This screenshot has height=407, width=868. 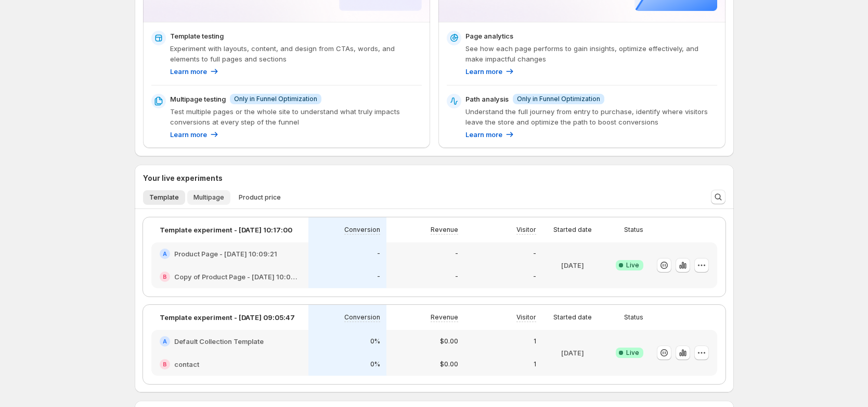 I want to click on span: Product price, so click(x=259, y=198).